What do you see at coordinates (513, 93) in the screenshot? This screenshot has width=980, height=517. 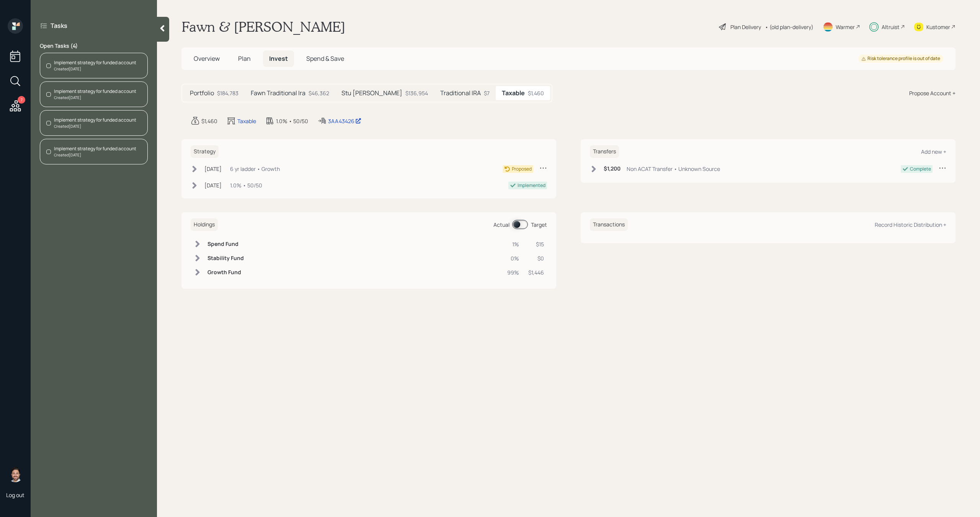 I see `h5: Taxable` at bounding box center [513, 93].